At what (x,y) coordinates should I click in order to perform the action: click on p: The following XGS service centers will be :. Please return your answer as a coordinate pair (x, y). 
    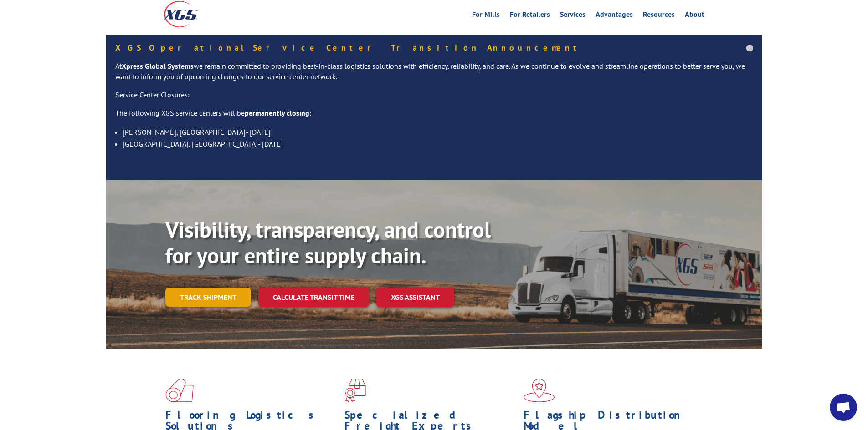
    Looking at the image, I should click on (434, 117).